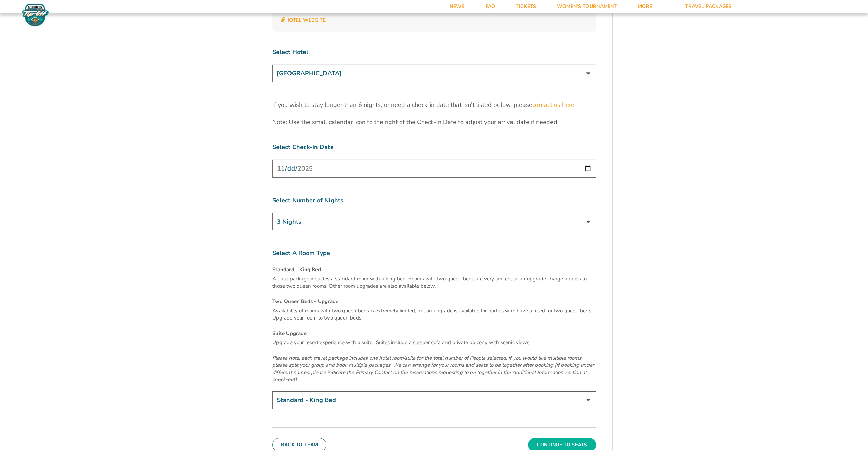 The height and width of the screenshot is (450, 868). I want to click on img: Fort Myers Tip-Off, so click(35, 15).